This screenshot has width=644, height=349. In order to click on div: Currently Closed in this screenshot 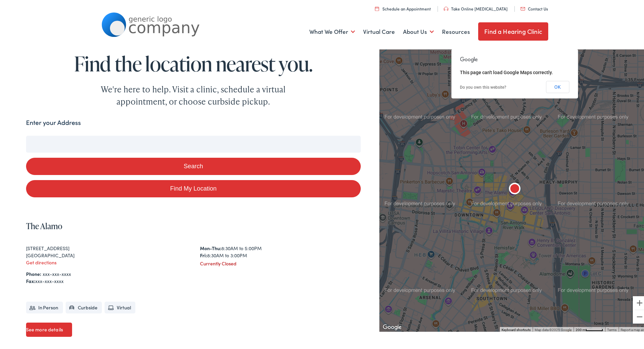, I will do `click(280, 262)`.